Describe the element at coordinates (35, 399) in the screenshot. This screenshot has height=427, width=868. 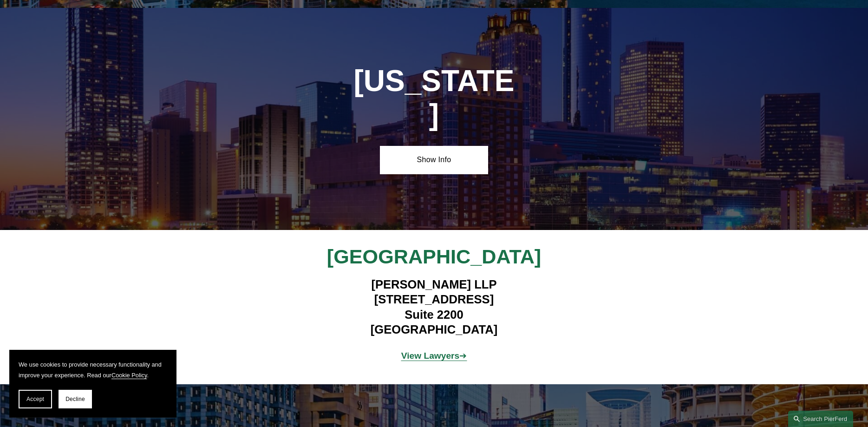
I see `button: Accept` at that location.